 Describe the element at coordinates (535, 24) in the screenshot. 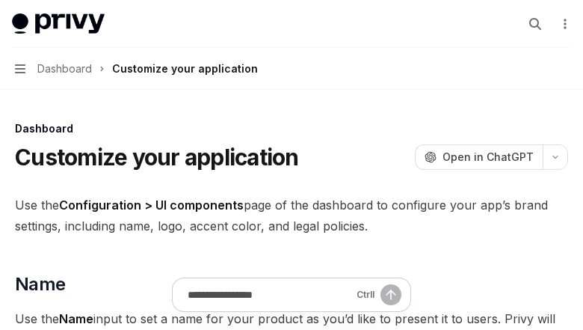

I see `button: Open search` at that location.